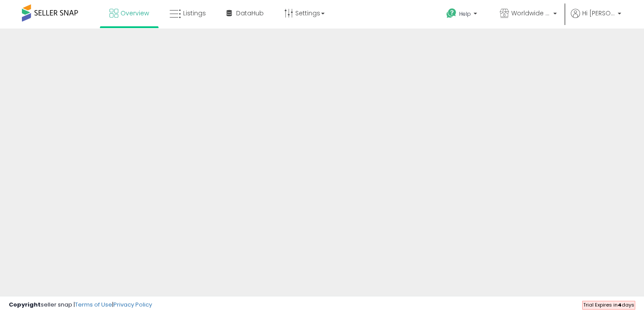 This screenshot has height=314, width=644. What do you see at coordinates (462, 15) in the screenshot?
I see `a: Help` at bounding box center [462, 15].